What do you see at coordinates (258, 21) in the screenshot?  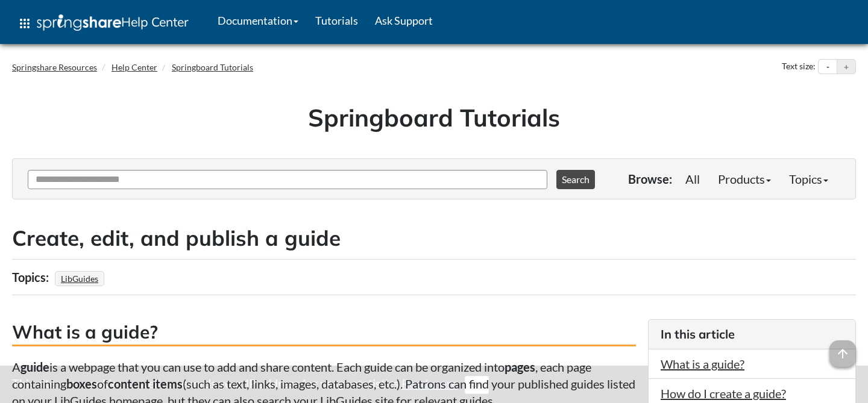 I see `a: Documentation` at bounding box center [258, 21].